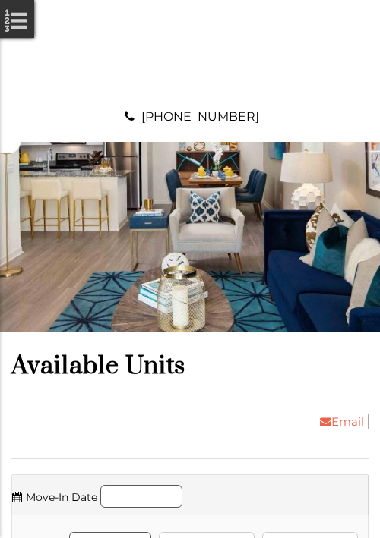 The image size is (380, 538). I want to click on img: A graphic with a red M and the word SOUTH., so click(190, 53).